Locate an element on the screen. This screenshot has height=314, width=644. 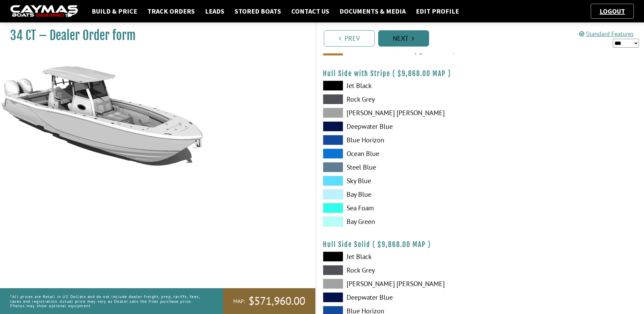
a: MAP:$571,960.00 is located at coordinates (270, 301).